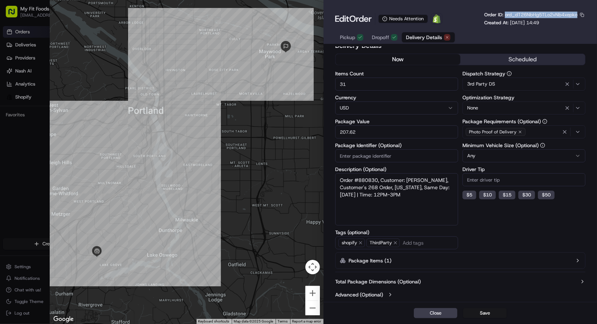 The image size is (597, 324). I want to click on span: 3rd Party DS, so click(481, 84).